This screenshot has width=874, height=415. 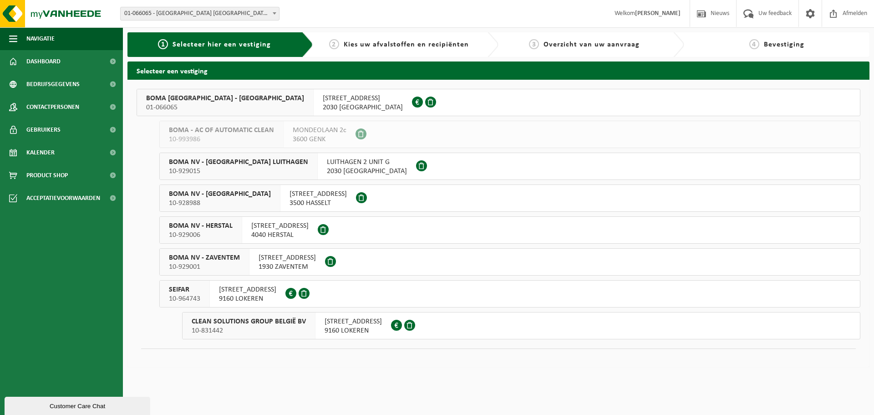 What do you see at coordinates (249, 322) in the screenshot?
I see `span: CLEAN SOLUTIONS GROUP BELGIË BV` at bounding box center [249, 322].